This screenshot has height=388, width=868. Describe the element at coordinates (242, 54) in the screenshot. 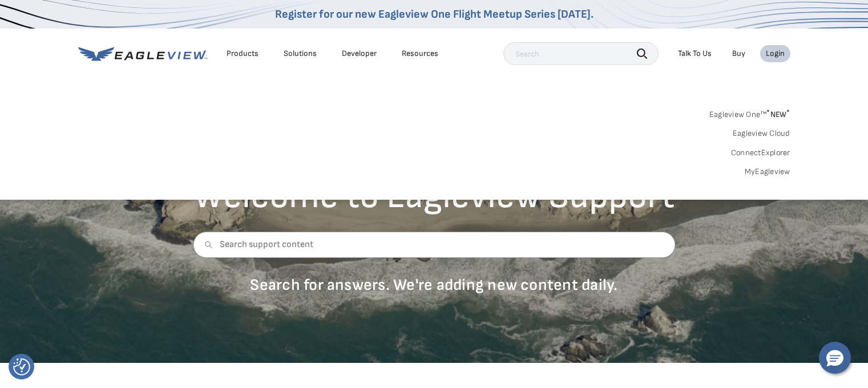

I see `div: Products` at that location.